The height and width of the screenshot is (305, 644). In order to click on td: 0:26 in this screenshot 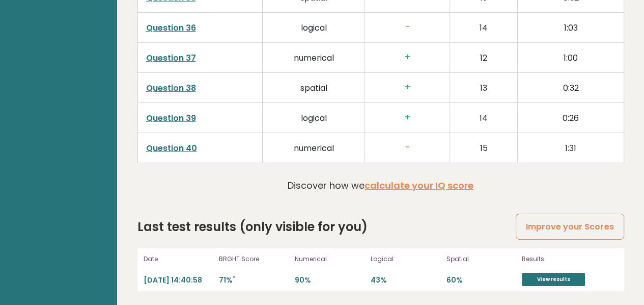, I will do `click(571, 117)`.